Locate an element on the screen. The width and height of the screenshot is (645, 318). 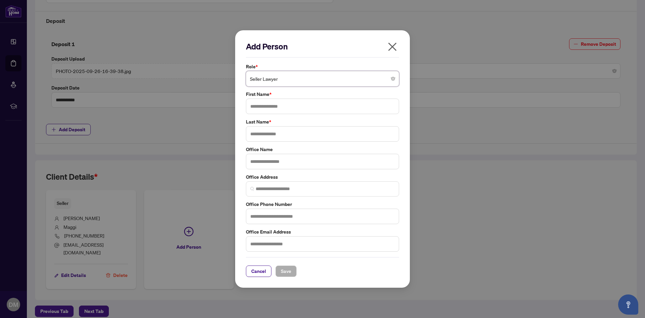
label: First Name is located at coordinates (323, 94).